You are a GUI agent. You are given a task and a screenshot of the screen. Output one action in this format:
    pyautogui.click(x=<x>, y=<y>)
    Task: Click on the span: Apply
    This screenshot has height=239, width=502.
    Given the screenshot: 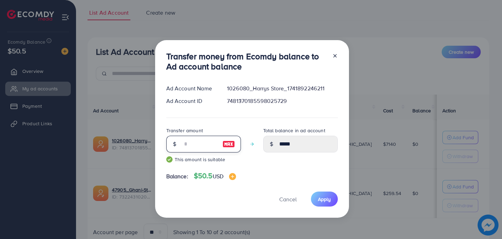 What is the action you would take?
    pyautogui.click(x=324, y=199)
    